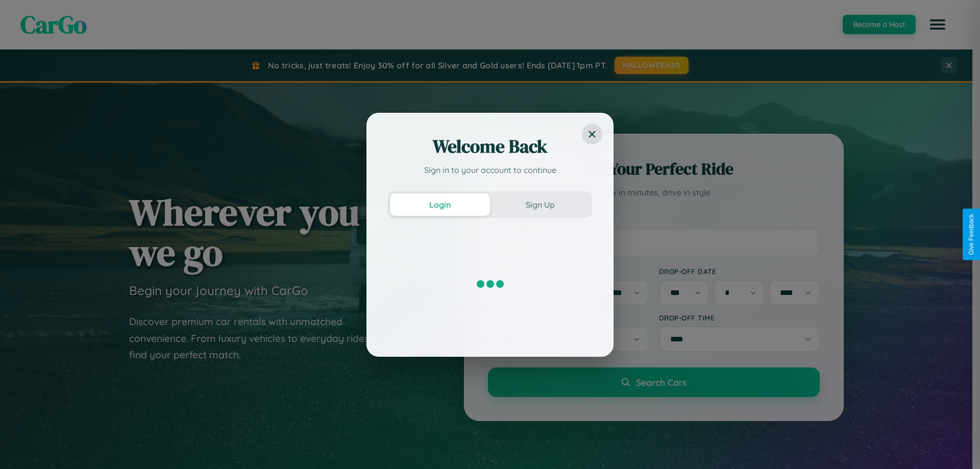 This screenshot has width=980, height=469. I want to click on p: Sign in to your account to continue, so click(490, 170).